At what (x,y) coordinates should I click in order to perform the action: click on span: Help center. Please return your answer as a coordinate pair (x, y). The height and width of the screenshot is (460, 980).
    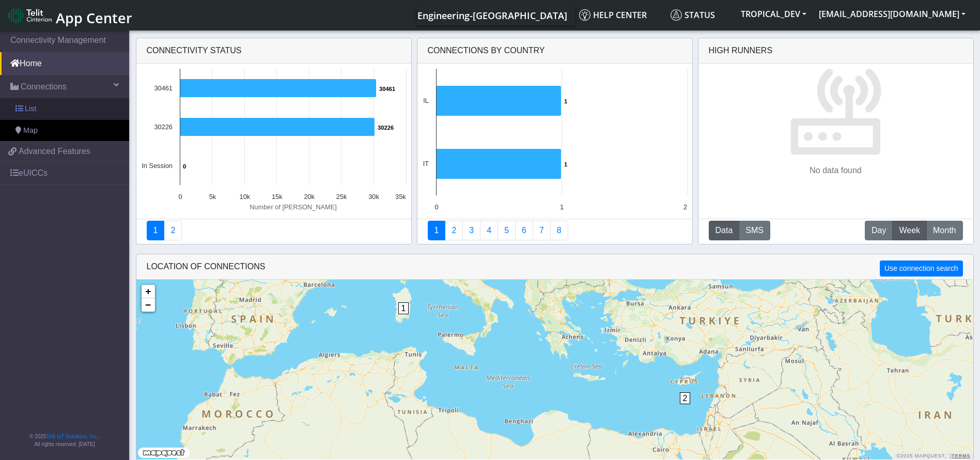
    Looking at the image, I should click on (613, 15).